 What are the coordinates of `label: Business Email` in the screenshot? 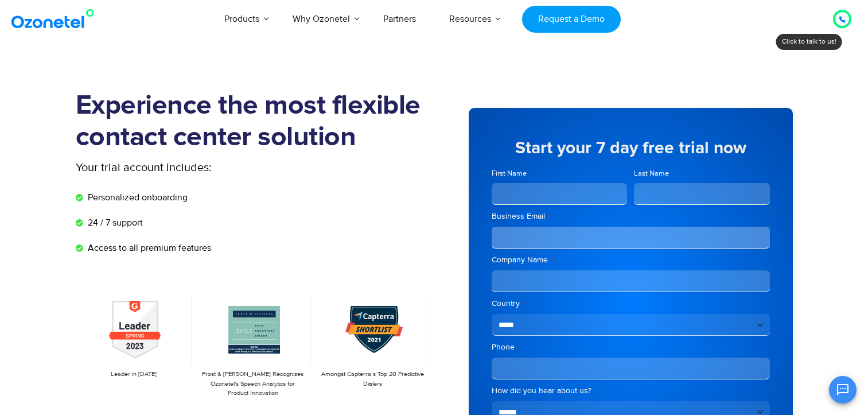 It's located at (631, 216).